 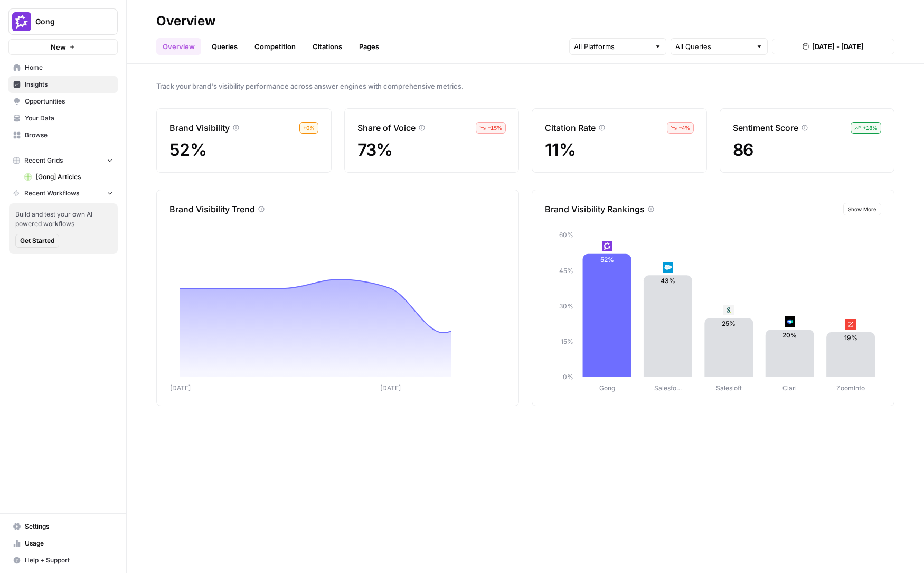 What do you see at coordinates (495, 127) in the screenshot?
I see `span: – 15 %` at bounding box center [495, 127].